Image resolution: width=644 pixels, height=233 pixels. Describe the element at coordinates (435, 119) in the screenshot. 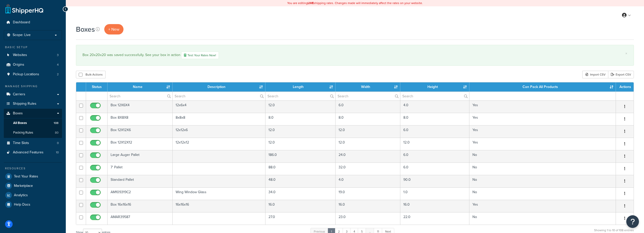

I see `td: 8.0` at that location.